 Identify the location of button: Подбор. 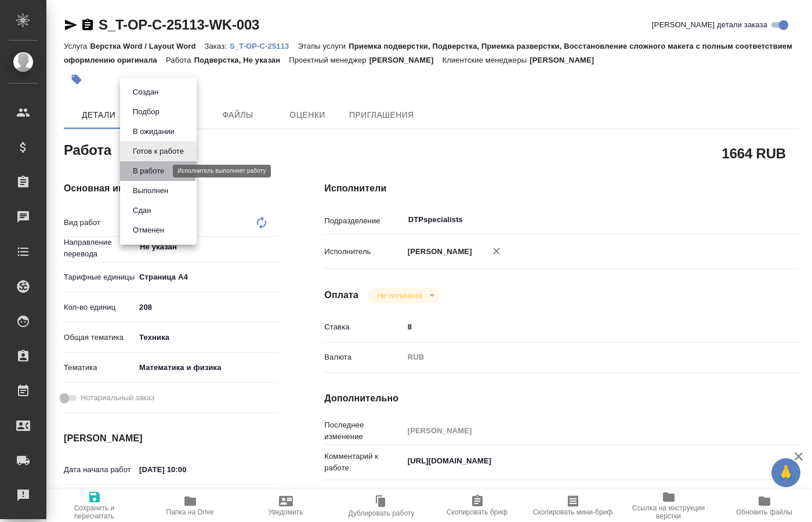
(146, 112).